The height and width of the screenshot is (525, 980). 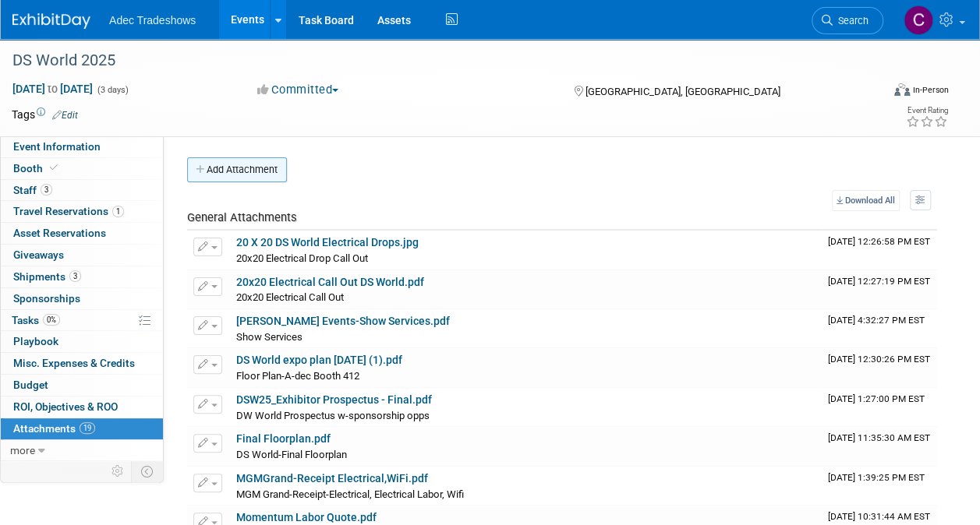 What do you see at coordinates (297, 89) in the screenshot?
I see `button: Committed` at bounding box center [297, 89].